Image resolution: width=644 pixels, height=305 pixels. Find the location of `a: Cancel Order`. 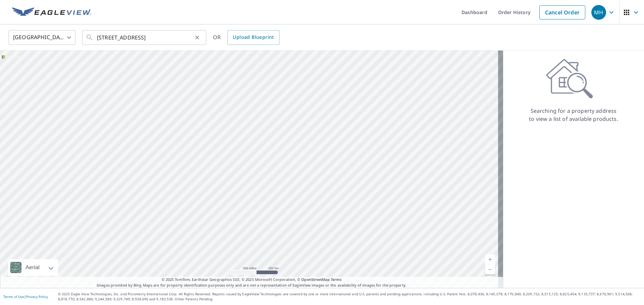

a: Cancel Order is located at coordinates (562, 12).